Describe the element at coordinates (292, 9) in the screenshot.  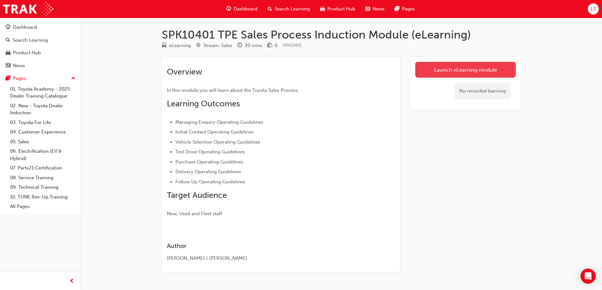
I see `span: Search Learning` at that location.